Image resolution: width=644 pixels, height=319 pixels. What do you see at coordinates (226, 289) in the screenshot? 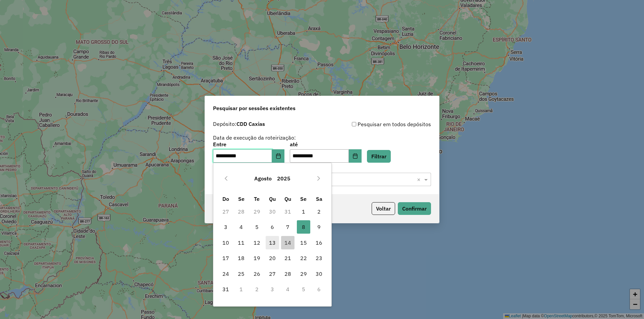
I see `span: 31` at bounding box center [226, 289].